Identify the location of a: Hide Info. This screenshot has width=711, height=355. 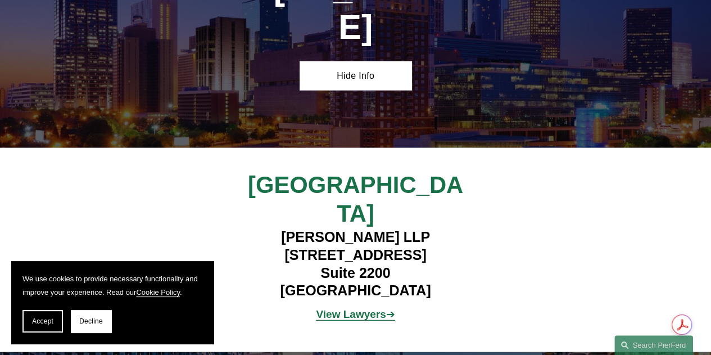
(355, 75).